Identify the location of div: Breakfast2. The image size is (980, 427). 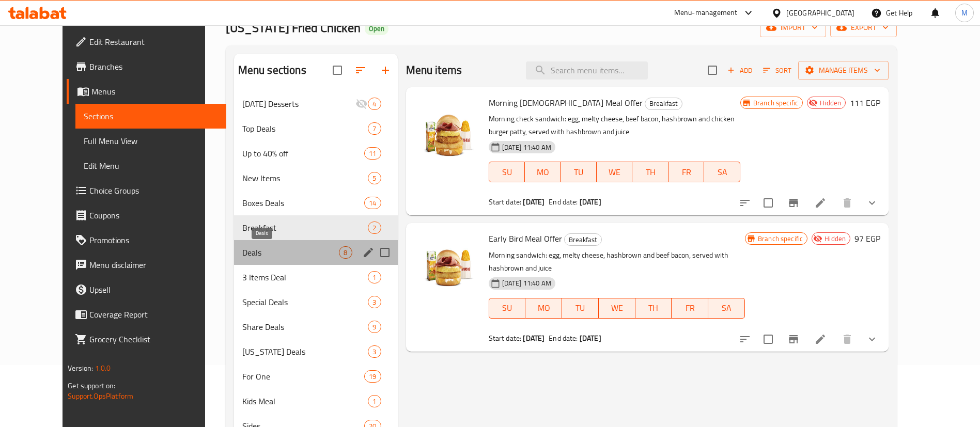
(316, 228).